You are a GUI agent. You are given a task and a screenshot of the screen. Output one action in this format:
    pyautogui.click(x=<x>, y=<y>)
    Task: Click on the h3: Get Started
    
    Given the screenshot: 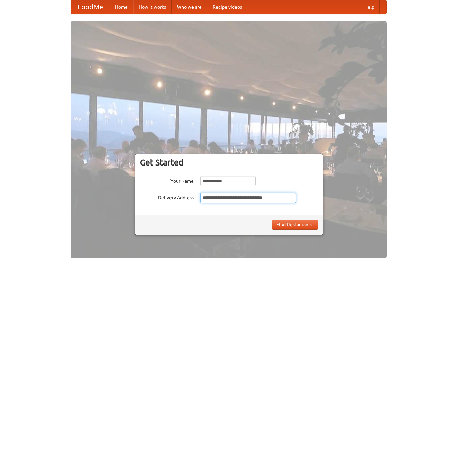 What is the action you would take?
    pyautogui.click(x=229, y=162)
    